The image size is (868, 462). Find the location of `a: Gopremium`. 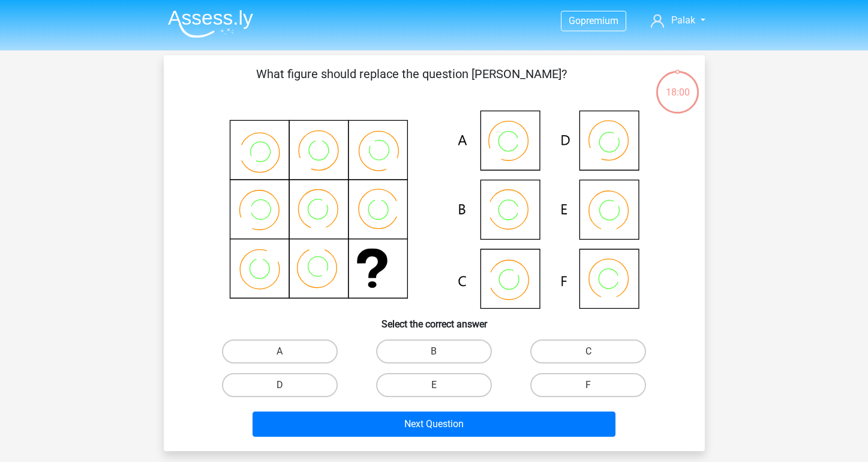

a: Gopremium is located at coordinates (593, 21).